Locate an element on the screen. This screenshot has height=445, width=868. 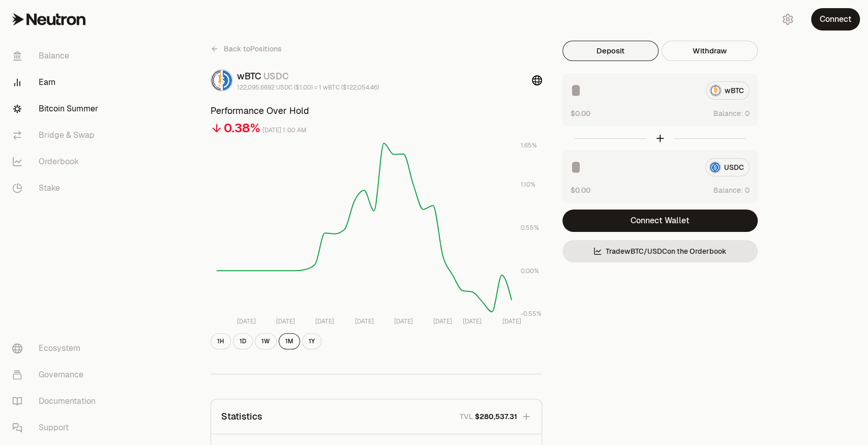
div: wBTC is located at coordinates (308, 76).